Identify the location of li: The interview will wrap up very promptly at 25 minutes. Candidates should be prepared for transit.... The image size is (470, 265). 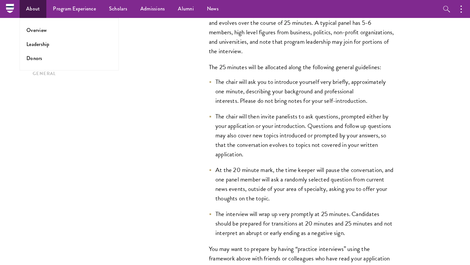
(302, 223).